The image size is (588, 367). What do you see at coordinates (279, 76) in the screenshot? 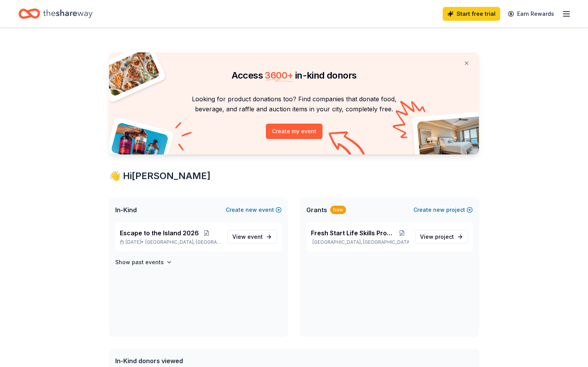
I see `span: 3600 +` at bounding box center [279, 76].